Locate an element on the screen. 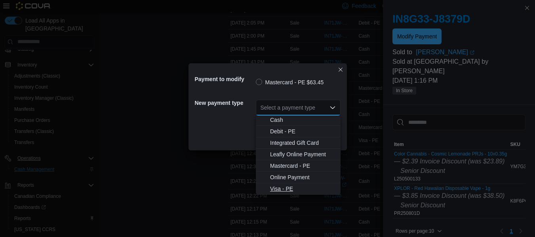 This screenshot has width=535, height=237. button: Mastercard - PE is located at coordinates (298, 166).